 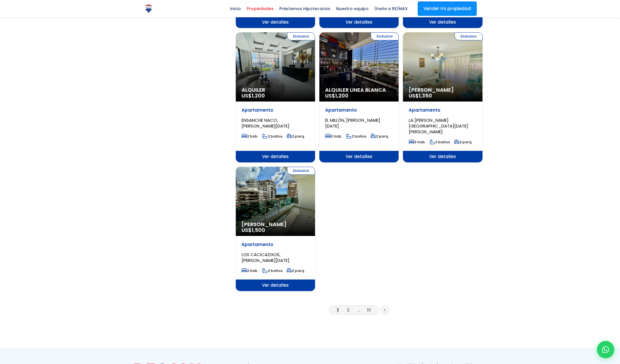 What do you see at coordinates (275, 90) in the screenshot?
I see `span: Alquiler` at bounding box center [275, 90].